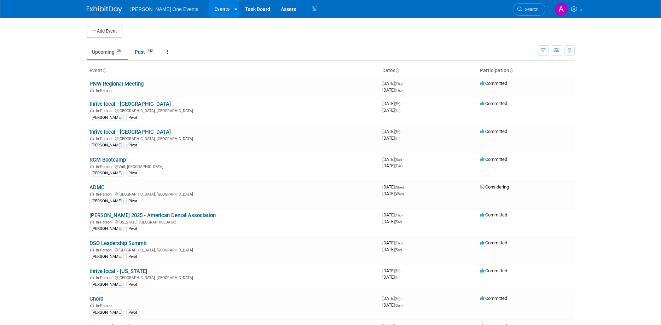 The image size is (661, 325). I want to click on a: Past242, so click(145, 52).